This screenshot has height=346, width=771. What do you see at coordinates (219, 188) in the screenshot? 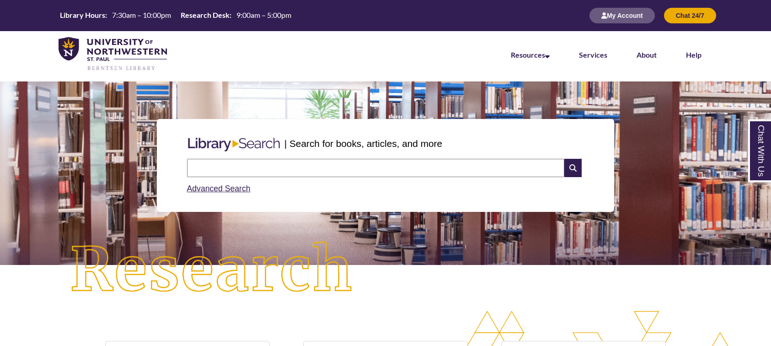
I see `a: Advanced Search` at bounding box center [219, 188].